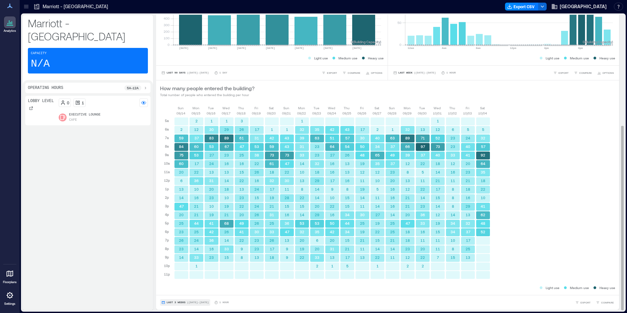 The height and width of the screenshot is (313, 627). What do you see at coordinates (393, 146) in the screenshot?
I see `text: 37` at bounding box center [393, 146].